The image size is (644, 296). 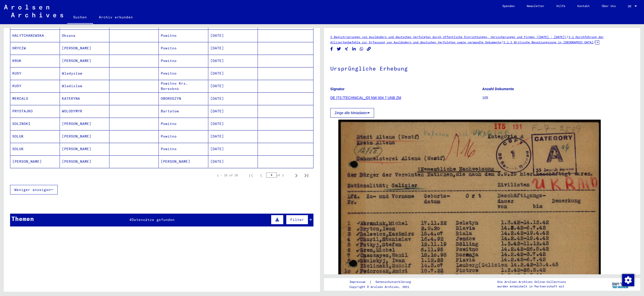 What do you see at coordinates (130, 220) in the screenshot?
I see `span: 4` at bounding box center [130, 220].